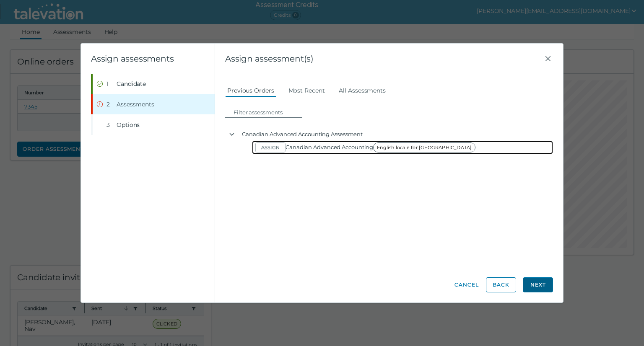 This screenshot has width=644, height=346. I want to click on button: Completed, so click(153, 84).